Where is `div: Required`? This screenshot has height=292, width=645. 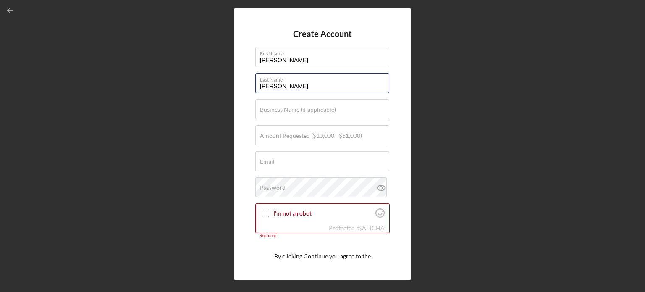 div: Required is located at coordinates (322, 235).